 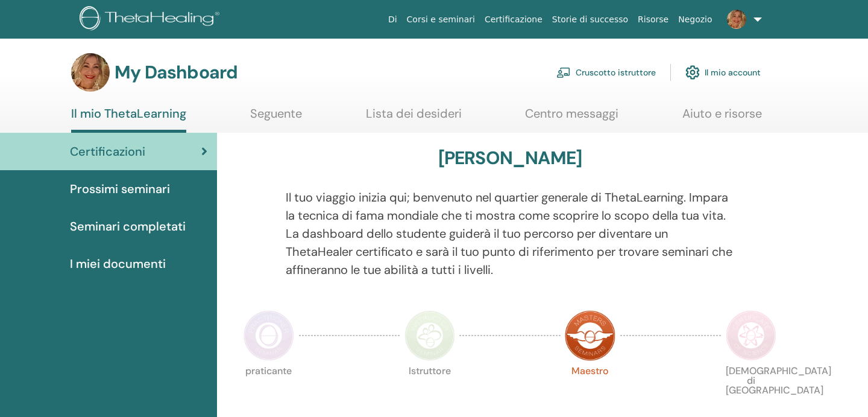 I want to click on a: Storie di successo, so click(x=590, y=19).